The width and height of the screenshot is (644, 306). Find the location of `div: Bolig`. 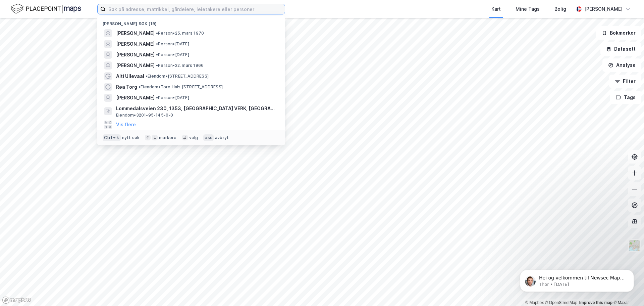

div: Bolig is located at coordinates (560, 9).